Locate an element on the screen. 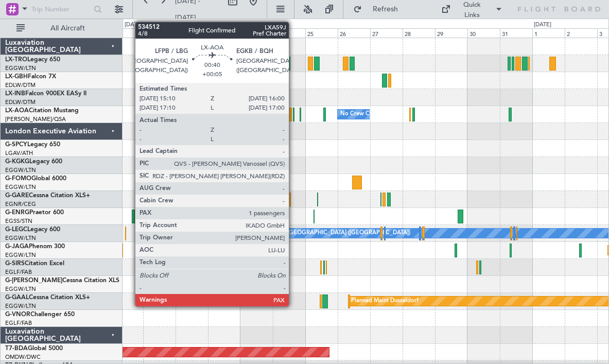  a: G-FOMOGlobal 6000 is located at coordinates (35, 179).